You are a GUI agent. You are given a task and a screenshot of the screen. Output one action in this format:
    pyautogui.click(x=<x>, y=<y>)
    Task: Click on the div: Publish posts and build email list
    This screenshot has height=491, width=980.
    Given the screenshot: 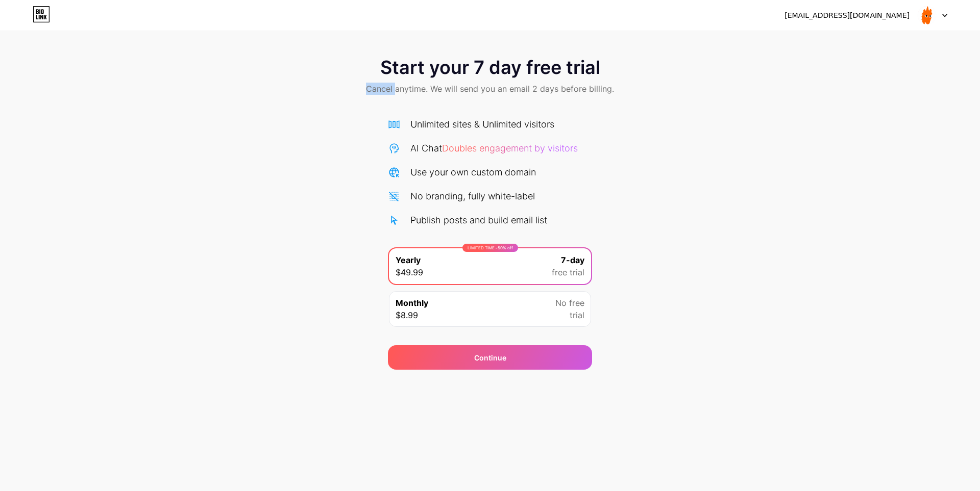 What is the action you would take?
    pyautogui.click(x=479, y=220)
    